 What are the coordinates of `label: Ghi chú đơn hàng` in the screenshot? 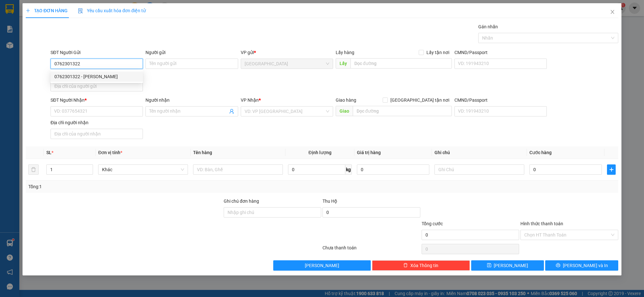 It's located at (241, 201).